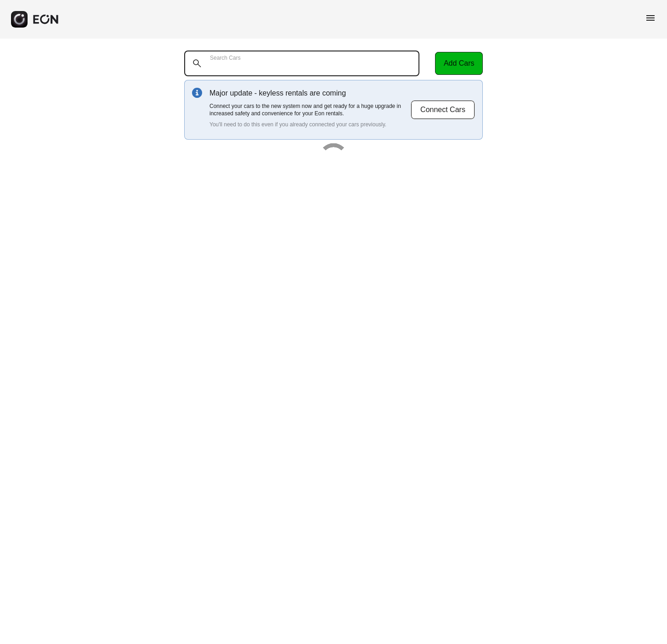 This screenshot has width=667, height=644. I want to click on span: menu, so click(651, 18).